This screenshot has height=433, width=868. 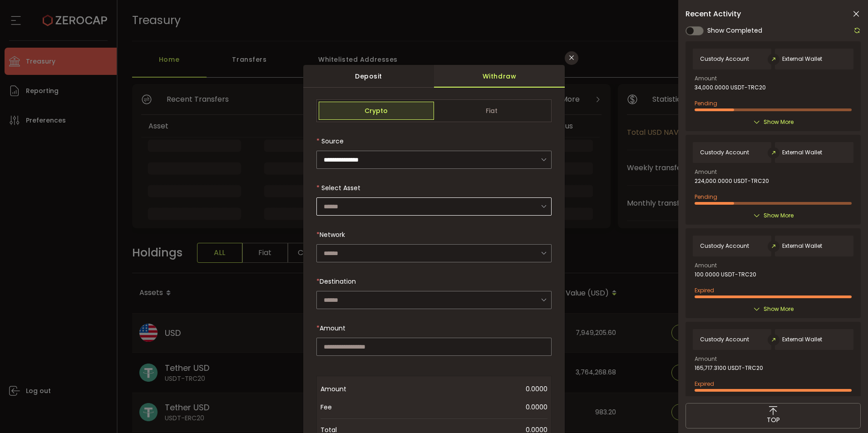 What do you see at coordinates (735, 30) in the screenshot?
I see `span: Show Completed` at bounding box center [735, 30].